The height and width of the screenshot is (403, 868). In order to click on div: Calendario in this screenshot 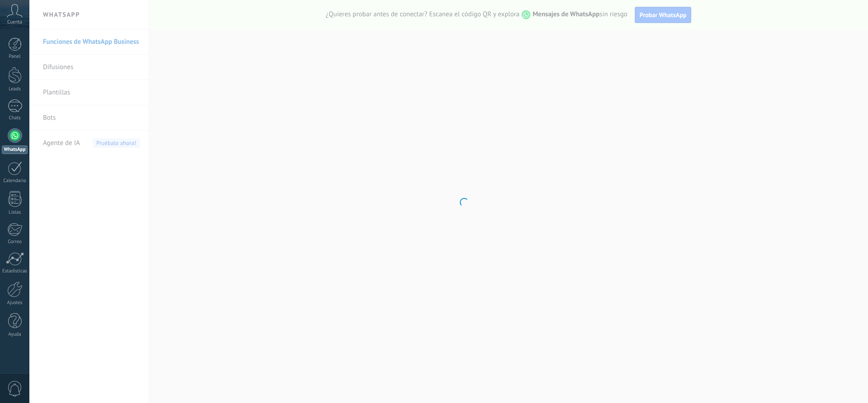, I will do `click(15, 180)`.